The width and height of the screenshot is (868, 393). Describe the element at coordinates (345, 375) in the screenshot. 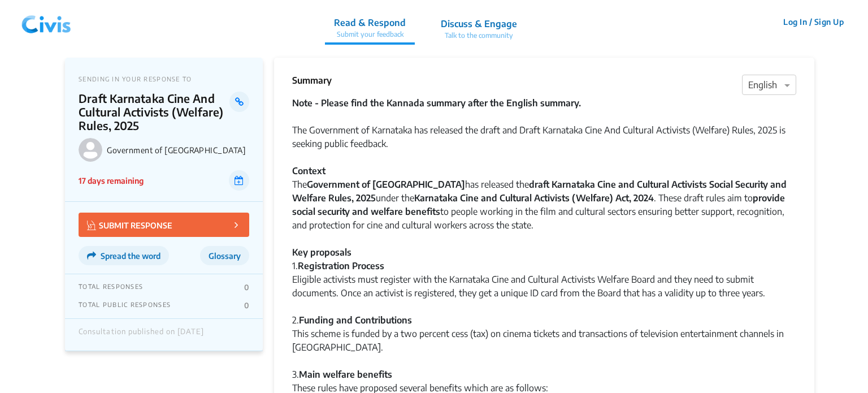

I see `strong: Main welfare benefits` at that location.